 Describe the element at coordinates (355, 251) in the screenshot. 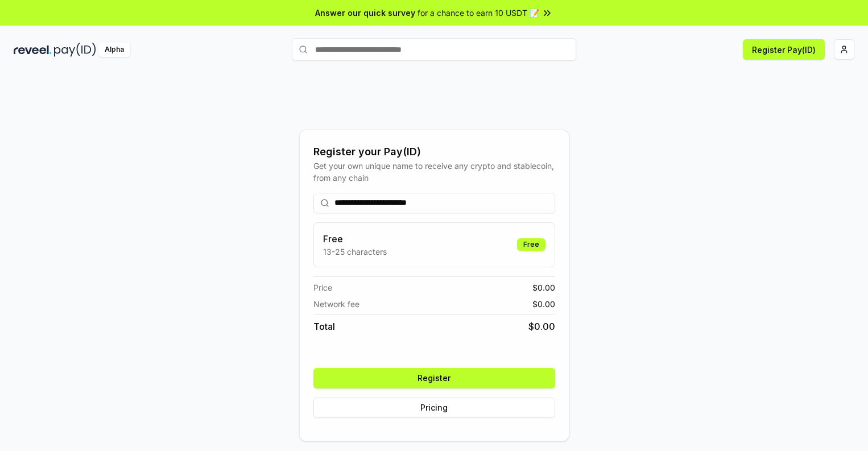

I see `p: 13-25 characters` at that location.